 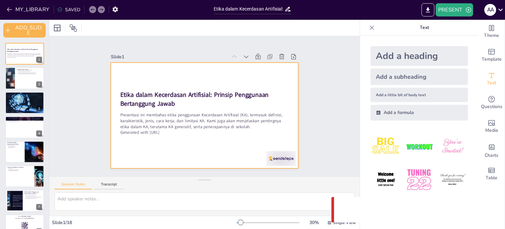 What do you see at coordinates (29, 69) in the screenshot?
I see `p: Capaian dan Tujuan` at bounding box center [29, 69].